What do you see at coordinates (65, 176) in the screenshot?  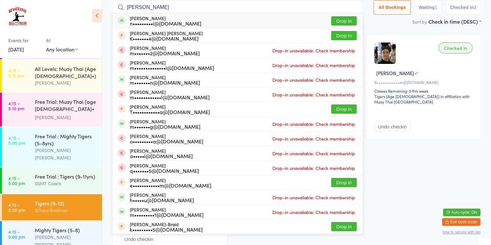 I see `div: Free Trial : Tigers (9-11yrs)` at bounding box center [65, 176].